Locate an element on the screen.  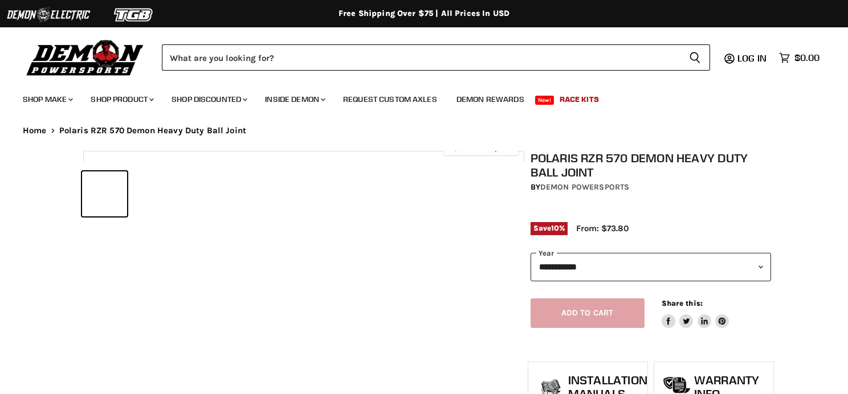
span: Share this: is located at coordinates (682, 303).